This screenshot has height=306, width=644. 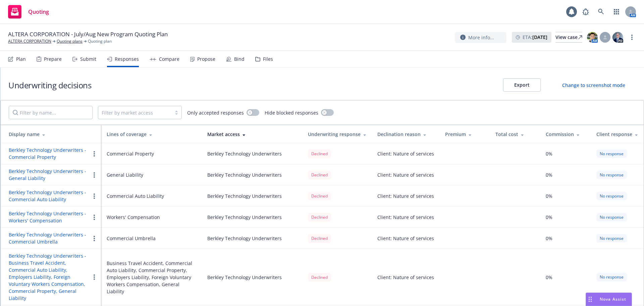 I want to click on div: Bind, so click(x=239, y=59).